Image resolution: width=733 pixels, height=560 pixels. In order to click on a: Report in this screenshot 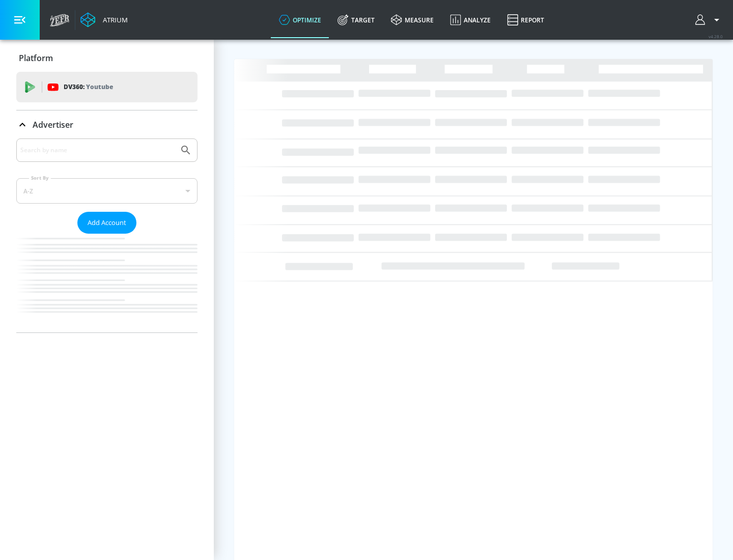, I will do `click(525, 20)`.